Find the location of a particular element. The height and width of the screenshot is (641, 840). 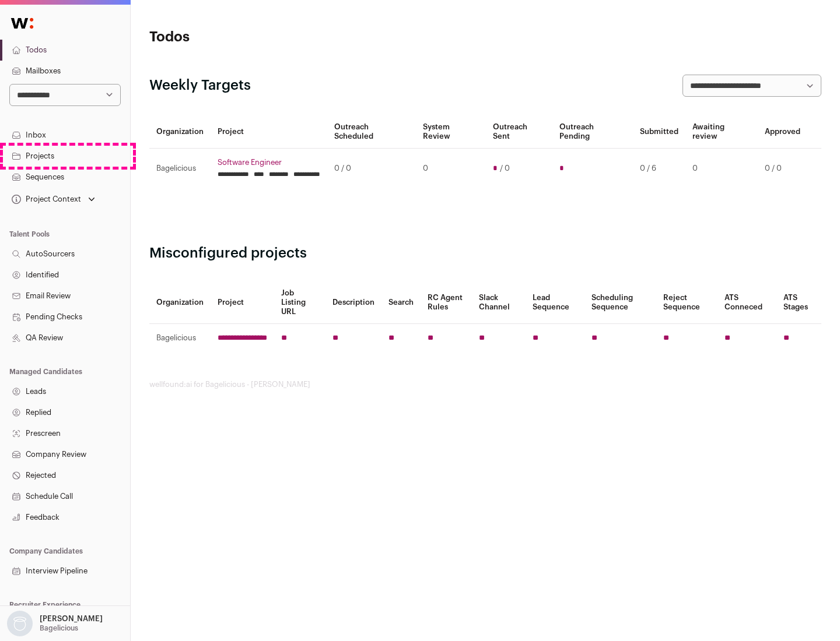

th: Outreach Pending is located at coordinates (592, 131).